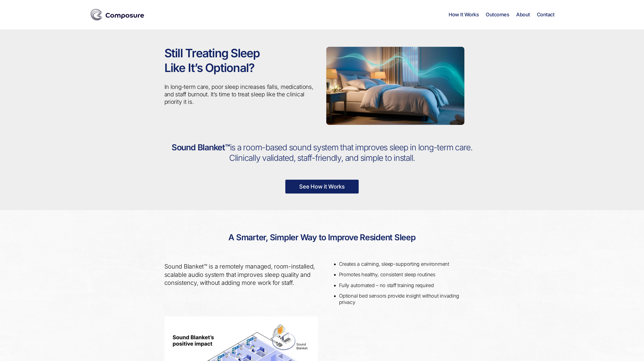 This screenshot has height=361, width=644. I want to click on nav: Horizontal, so click(502, 14).